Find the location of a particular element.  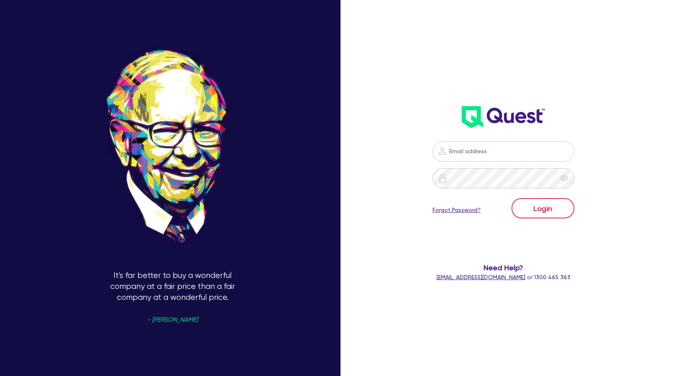

span: Need Help? is located at coordinates (503, 267).